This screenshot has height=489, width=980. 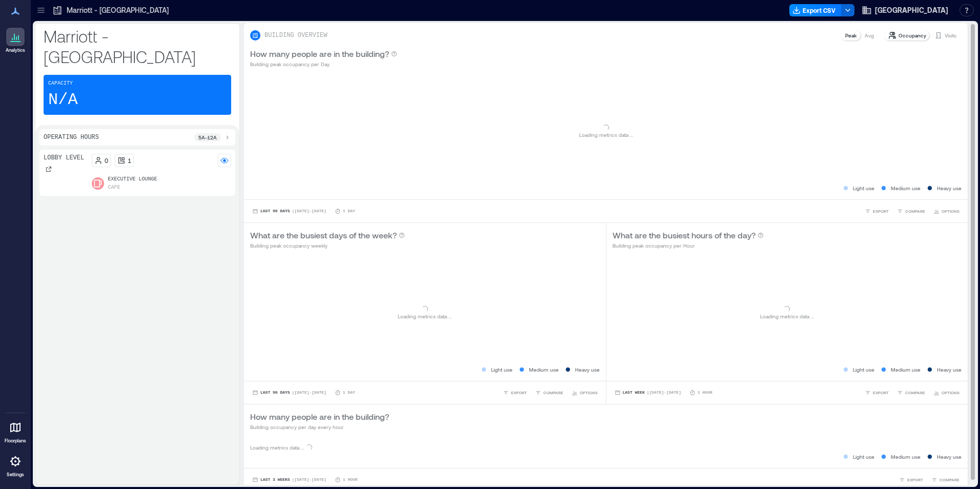 What do you see at coordinates (320, 427) in the screenshot?
I see `p: Building occupancy per day every hour` at bounding box center [320, 427].